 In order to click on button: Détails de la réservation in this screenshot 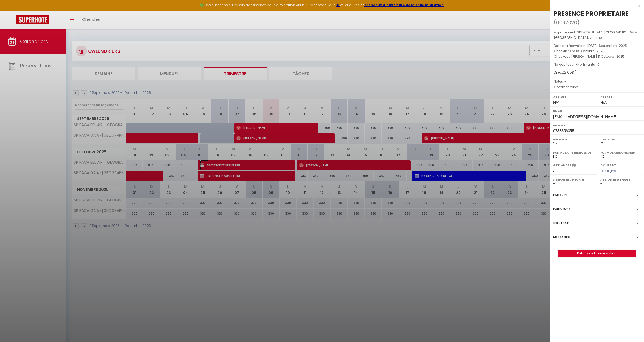, I will do `click(597, 253)`.